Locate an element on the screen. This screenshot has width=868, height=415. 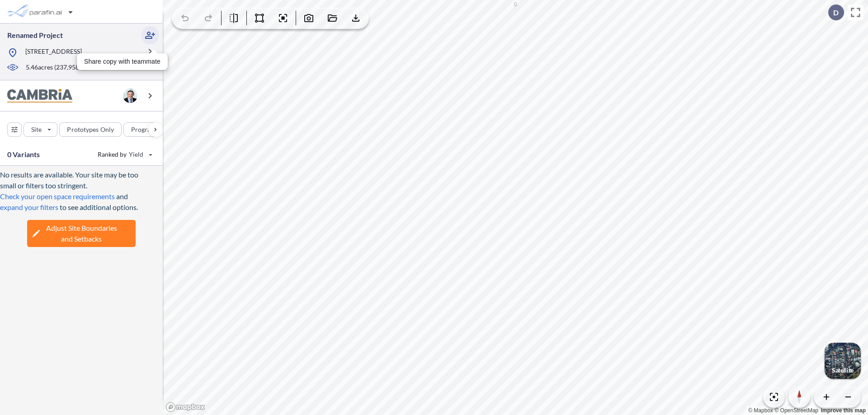
p: Program is located at coordinates (144, 130).